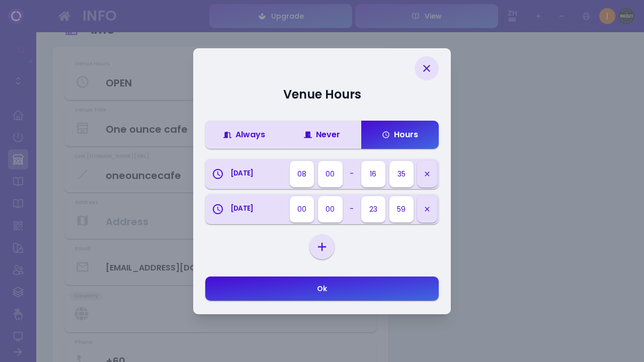 The image size is (644, 362). I want to click on div: Hours, so click(400, 135).